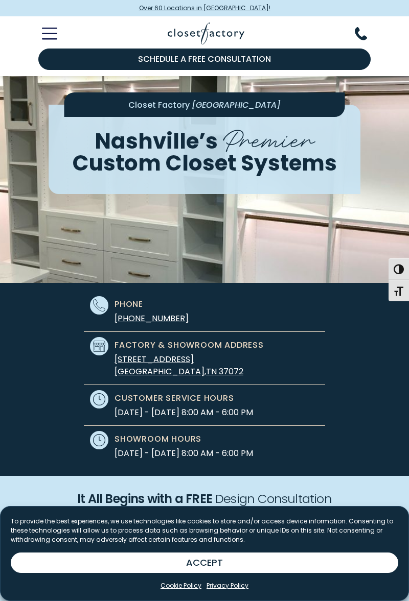  What do you see at coordinates (231, 371) in the screenshot?
I see `span: 37072` at bounding box center [231, 371].